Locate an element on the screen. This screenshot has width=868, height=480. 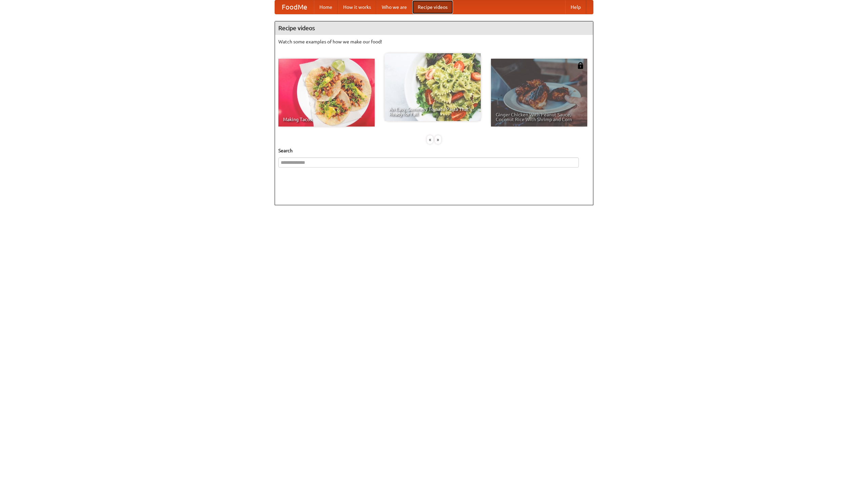
img: 483408.png is located at coordinates (580, 65).